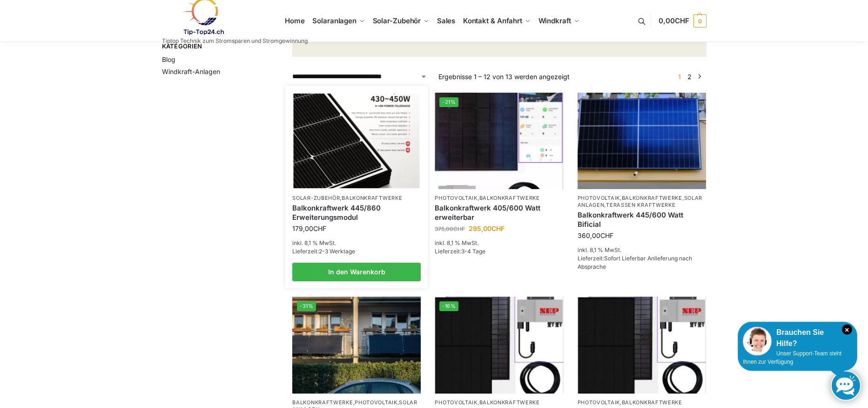 The width and height of the screenshot is (868, 408). I want to click on img: Customer service, so click(757, 341).